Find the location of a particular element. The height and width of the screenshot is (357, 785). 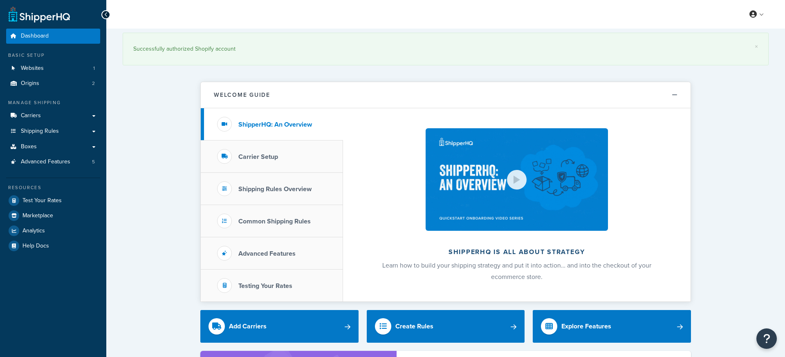

div: Add Carriers is located at coordinates (248, 327).